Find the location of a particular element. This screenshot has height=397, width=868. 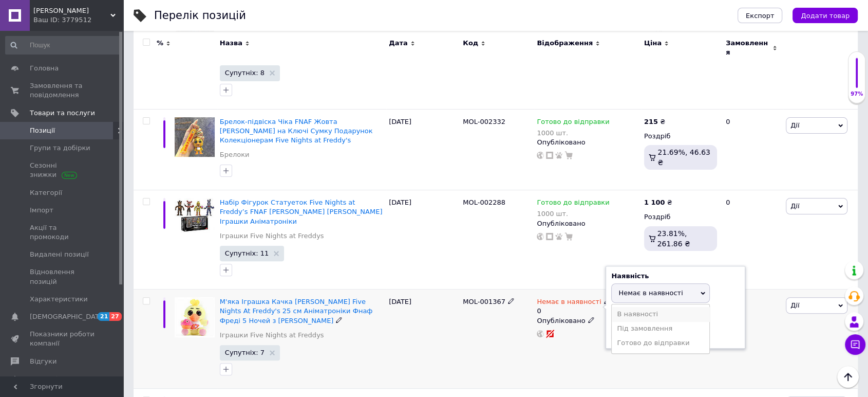

span: Замовлення та повідомлення is located at coordinates (62, 90).